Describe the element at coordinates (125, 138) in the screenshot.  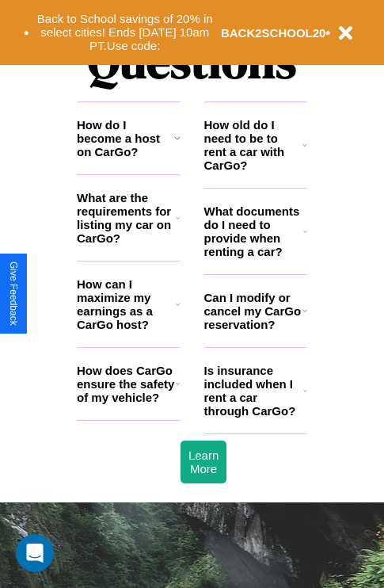
I see `h3: How do I become a host on CarGo?` at that location.